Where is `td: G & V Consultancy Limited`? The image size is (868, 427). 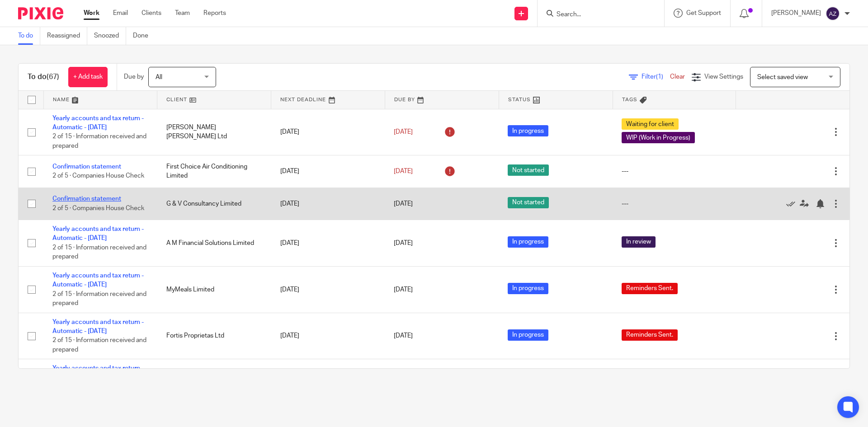
td: G & V Consultancy Limited is located at coordinates (214, 204).